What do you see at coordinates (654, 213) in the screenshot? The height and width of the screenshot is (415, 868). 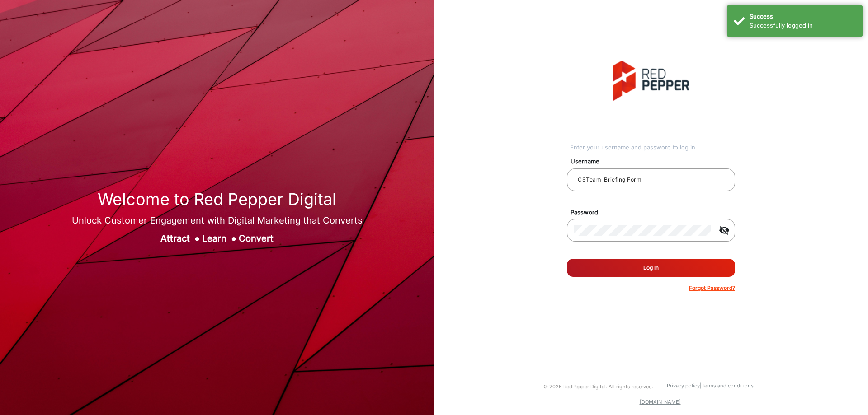 I see `mat-label: Password` at bounding box center [654, 213].